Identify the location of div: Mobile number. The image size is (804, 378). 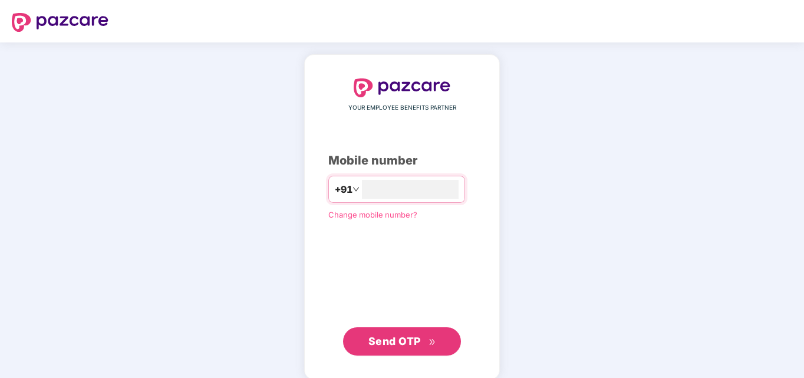
(402, 160).